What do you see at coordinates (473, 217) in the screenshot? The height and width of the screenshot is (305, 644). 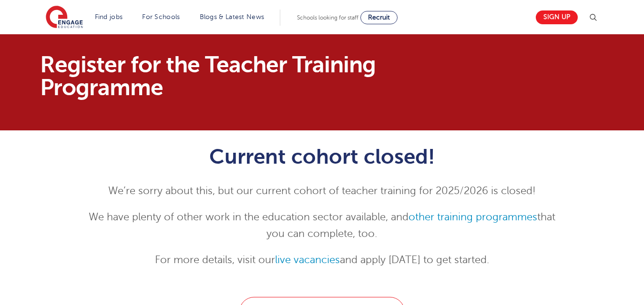 I see `a: other training programmes` at bounding box center [473, 217].